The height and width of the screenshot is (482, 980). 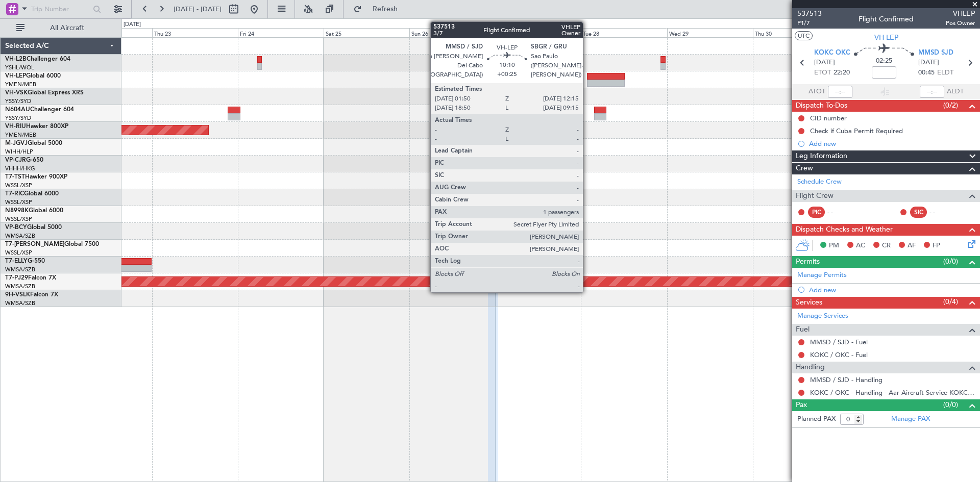 I want to click on a: WIHH/HLP, so click(x=19, y=151).